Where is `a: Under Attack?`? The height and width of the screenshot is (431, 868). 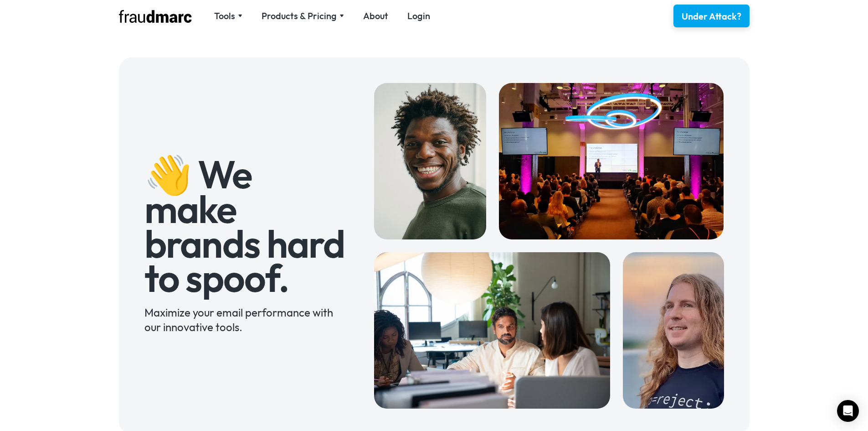
a: Under Attack? is located at coordinates (711, 16).